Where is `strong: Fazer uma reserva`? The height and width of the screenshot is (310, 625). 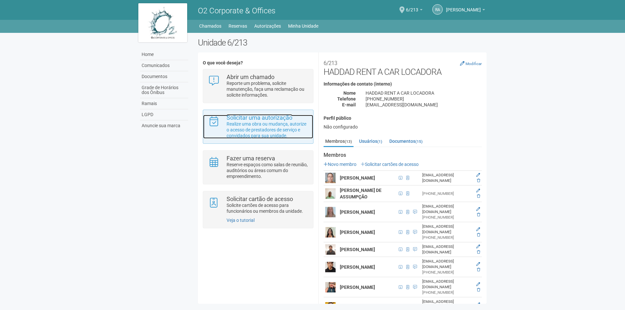 strong: Fazer uma reserva is located at coordinates (251, 158).